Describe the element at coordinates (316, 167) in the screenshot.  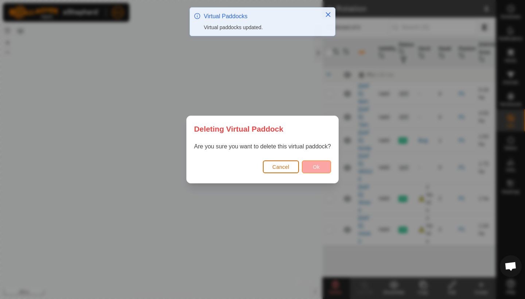
I see `button: Ok` at that location.